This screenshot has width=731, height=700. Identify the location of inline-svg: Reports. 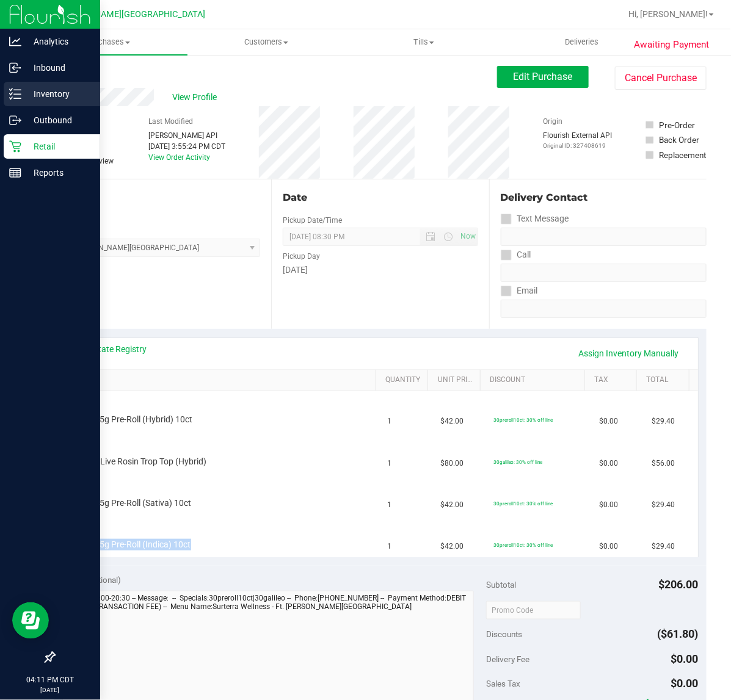
(15, 173).